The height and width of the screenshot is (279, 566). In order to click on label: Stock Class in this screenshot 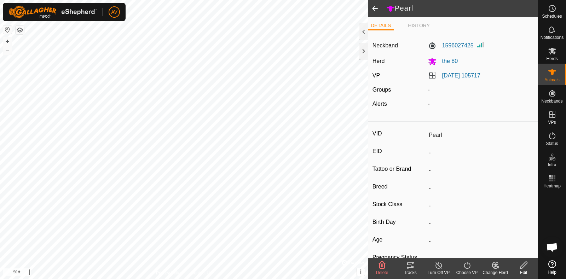, I will do `click(399, 204)`.